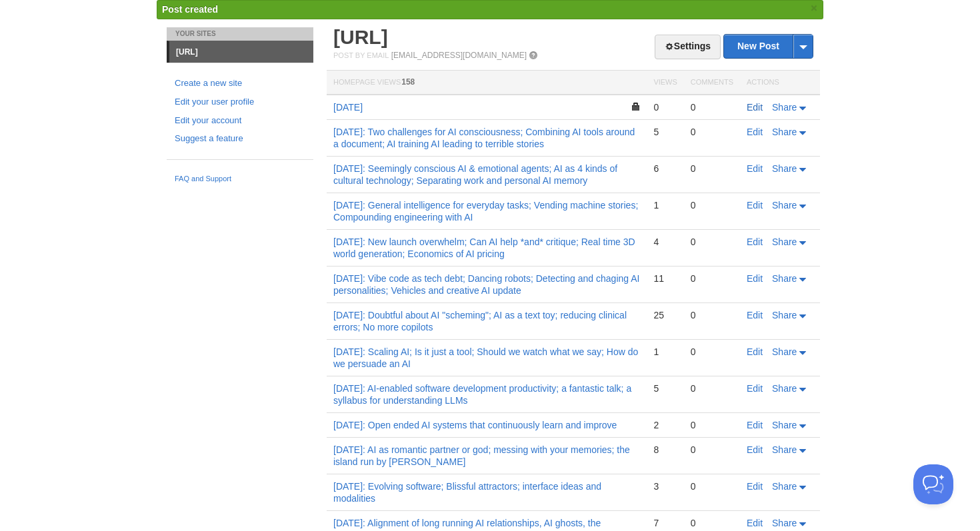  Describe the element at coordinates (240, 121) in the screenshot. I see `a: Edit your account` at that location.